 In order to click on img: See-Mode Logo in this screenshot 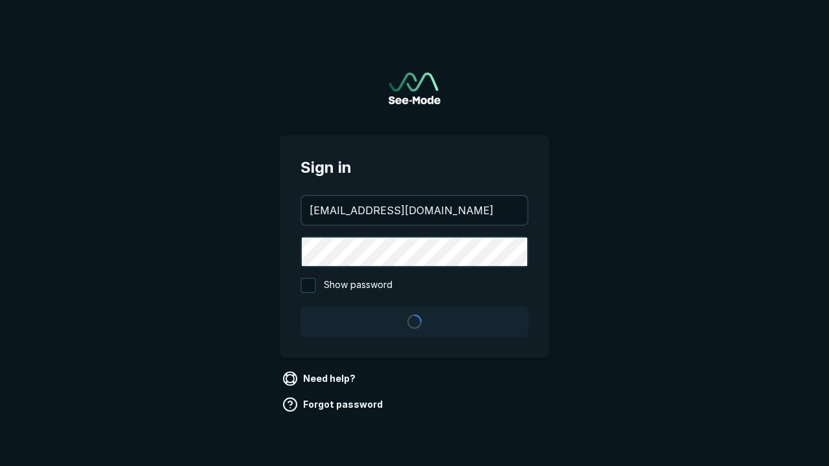, I will do `click(414, 88)`.